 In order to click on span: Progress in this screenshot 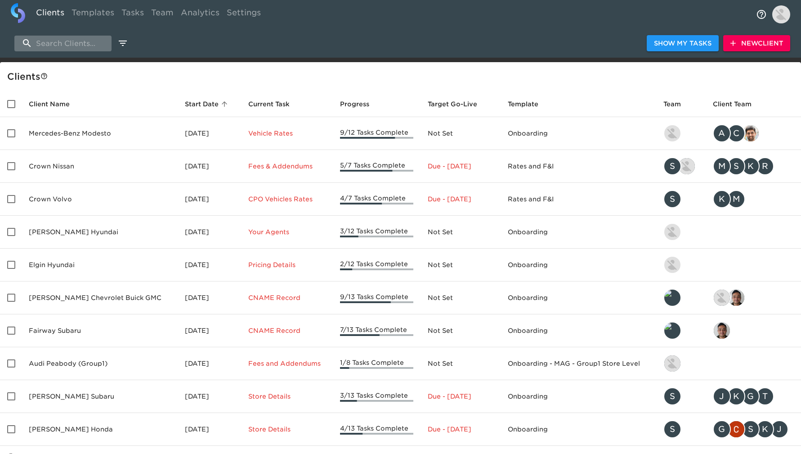, I will do `click(360, 104)`.